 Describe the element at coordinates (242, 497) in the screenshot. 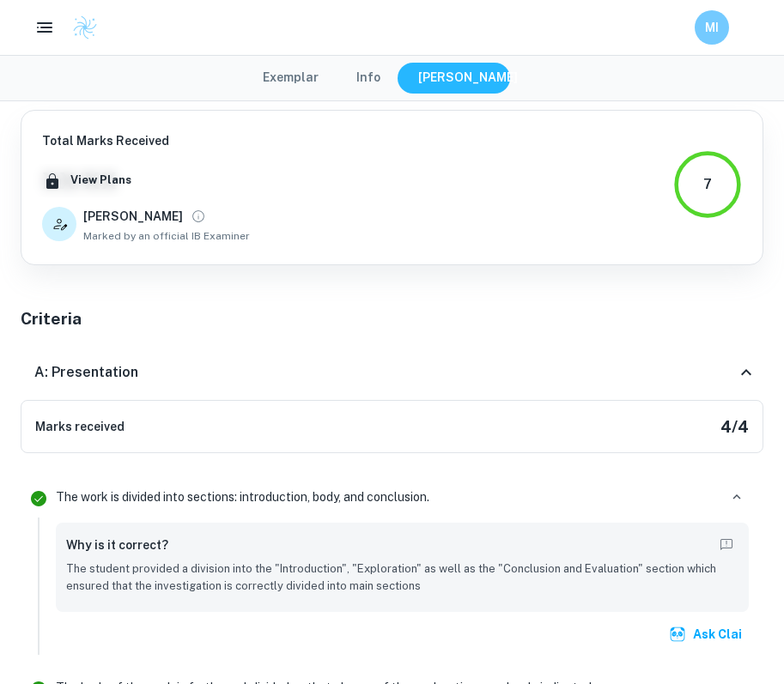

I see `p: The work is divided into sections: introduction, body, and conclusion.` at that location.